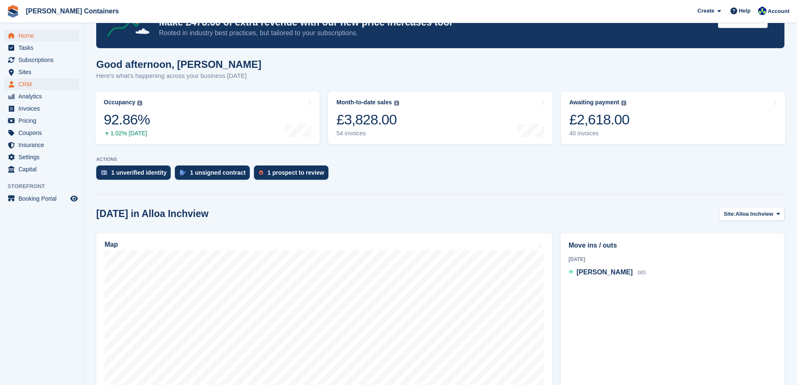  I want to click on span: Capital, so click(44, 169).